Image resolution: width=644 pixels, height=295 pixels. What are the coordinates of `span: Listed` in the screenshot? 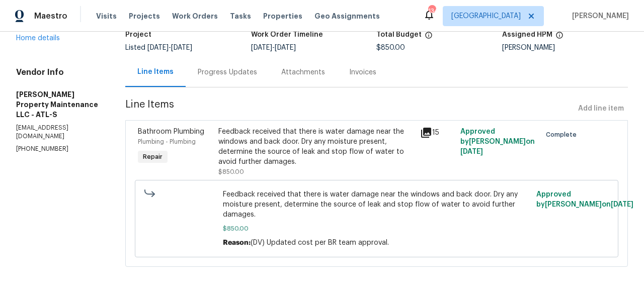 It's located at (158, 48).